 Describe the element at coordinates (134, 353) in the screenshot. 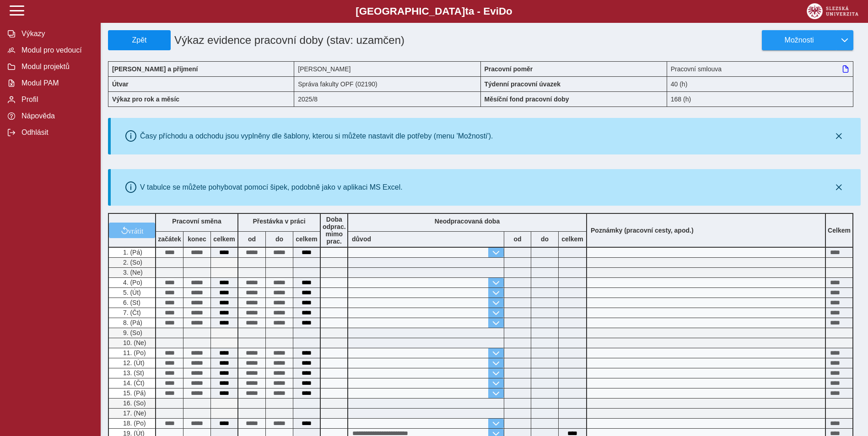

I see `span: 11. (Po)` at that location.